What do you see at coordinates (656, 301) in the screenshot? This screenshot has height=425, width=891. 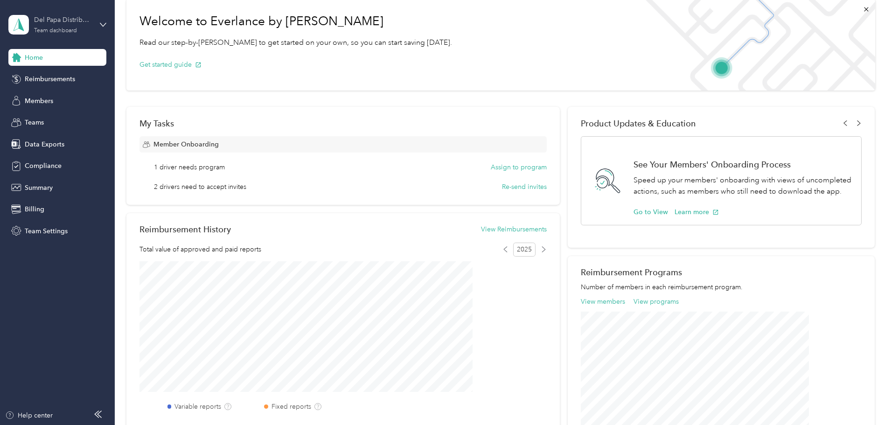 I see `button: View programs` at bounding box center [656, 301].